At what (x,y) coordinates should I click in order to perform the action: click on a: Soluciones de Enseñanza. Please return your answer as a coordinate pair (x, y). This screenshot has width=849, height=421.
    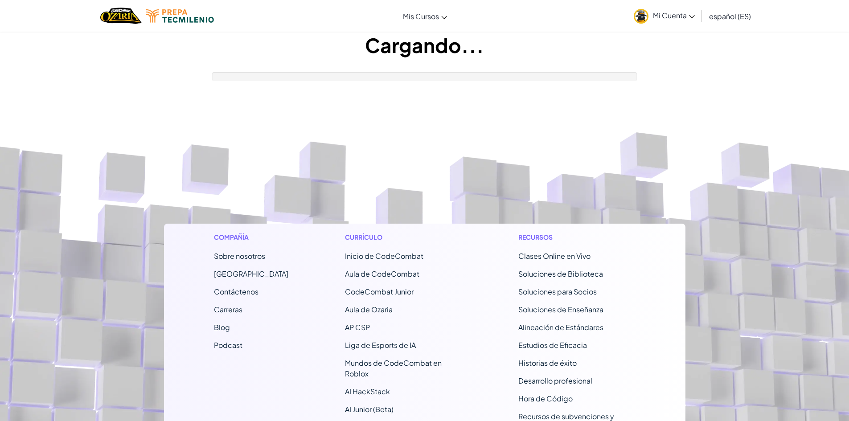
    Looking at the image, I should click on (561, 309).